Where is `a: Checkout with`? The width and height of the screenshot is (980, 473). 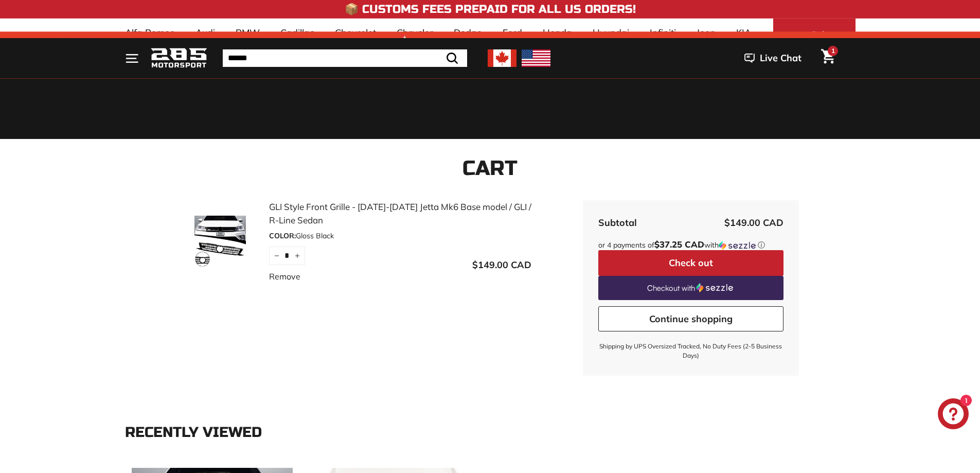
a: Checkout with is located at coordinates (691, 288).